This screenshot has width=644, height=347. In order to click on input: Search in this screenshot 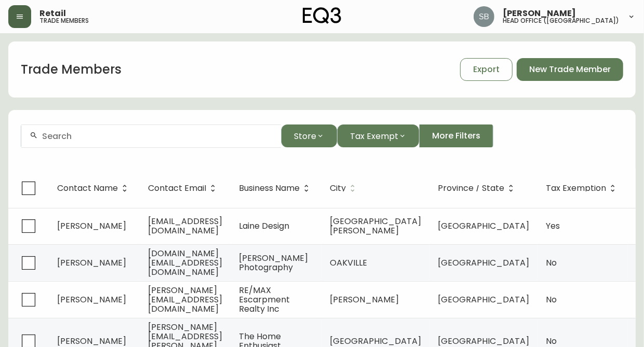, I will do `click(158, 136)`.